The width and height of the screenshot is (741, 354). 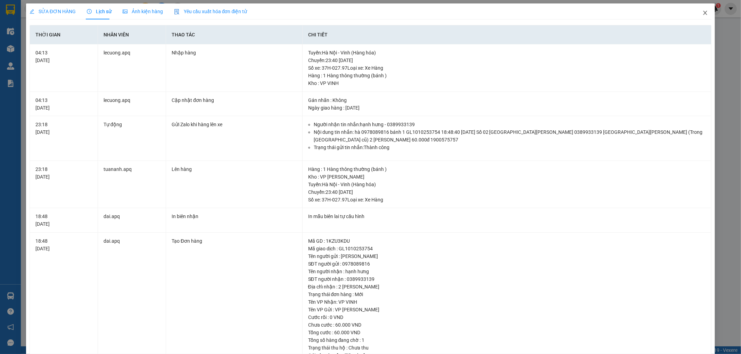 I want to click on span: SỬA ĐƠN HÀNG, so click(x=52, y=11).